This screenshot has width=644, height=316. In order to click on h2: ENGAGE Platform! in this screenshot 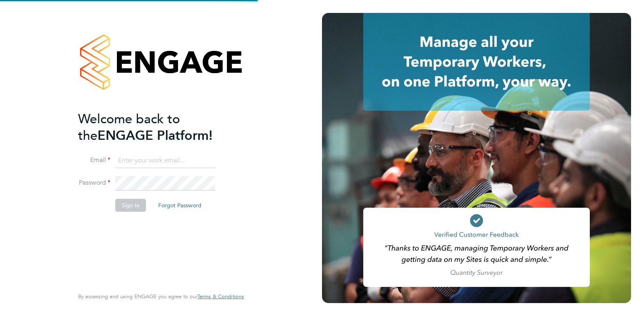, I will do `click(157, 127)`.